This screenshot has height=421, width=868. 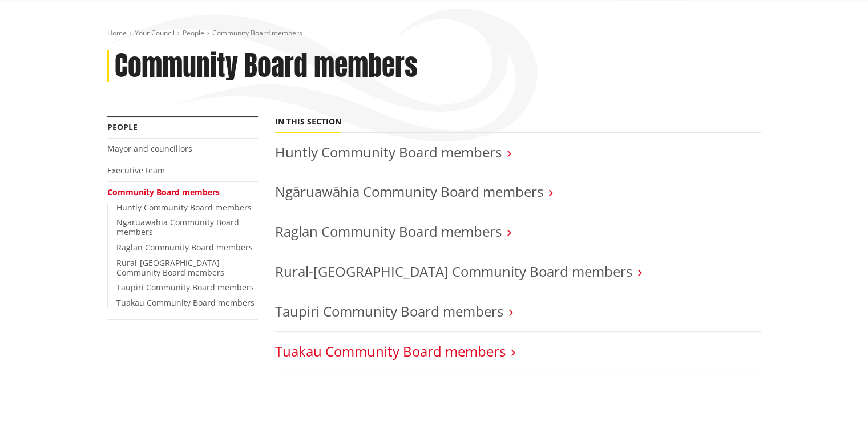 What do you see at coordinates (136, 170) in the screenshot?
I see `a: Executive team` at bounding box center [136, 170].